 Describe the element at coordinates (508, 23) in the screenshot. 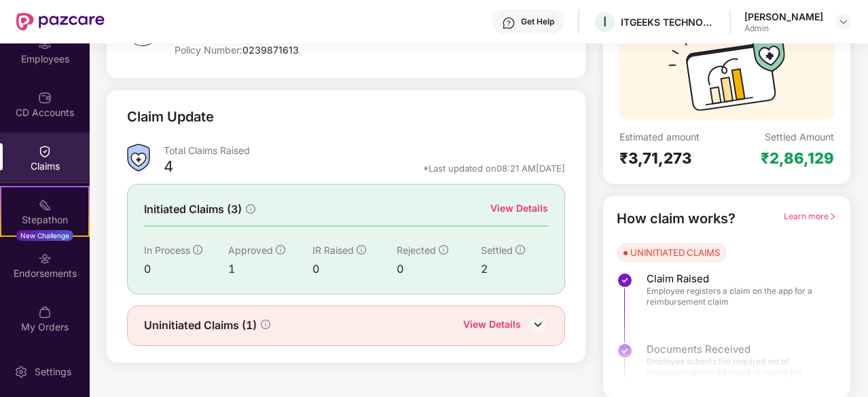

I see `img: svg+xml;base64,PHN2ZyBpZD0iSGVscC0zMngzMiIgeG1sbnM9Imh0dHA6Ly93d3cudzMub3JnLzIwMDAvc3ZnIiB3aWR0aD...` at that location.